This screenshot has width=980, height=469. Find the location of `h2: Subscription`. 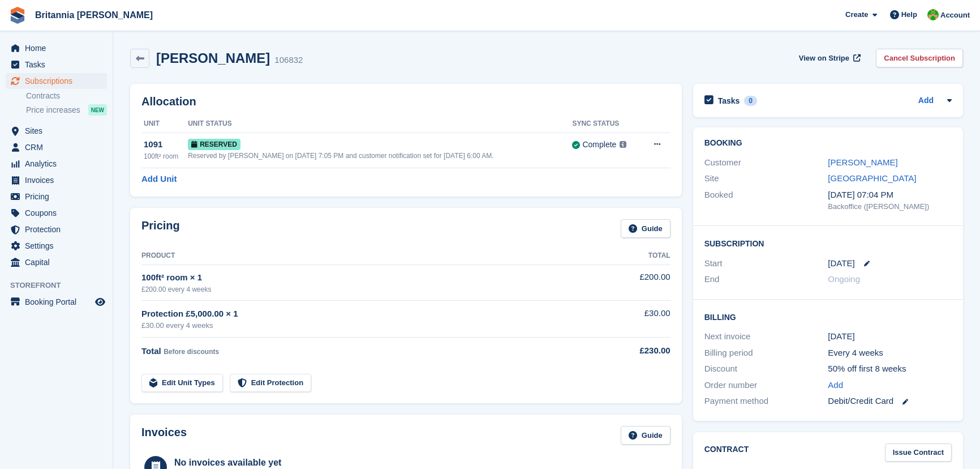

h2: Subscription is located at coordinates (828, 243).